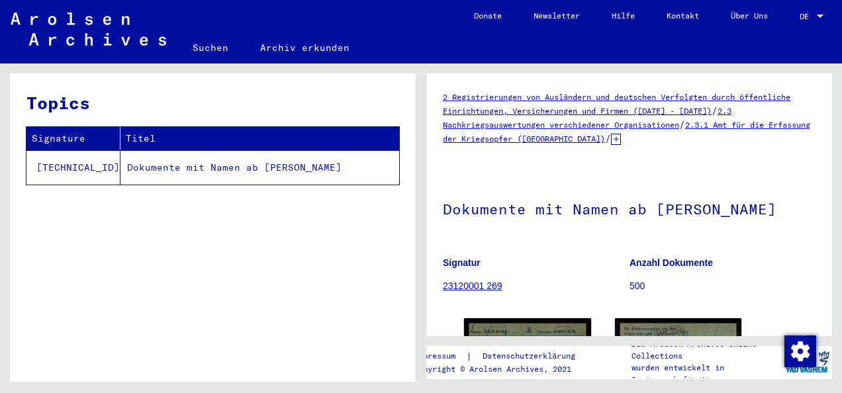 Image resolution: width=842 pixels, height=393 pixels. What do you see at coordinates (462, 263) in the screenshot?
I see `b: Signatur` at bounding box center [462, 263].